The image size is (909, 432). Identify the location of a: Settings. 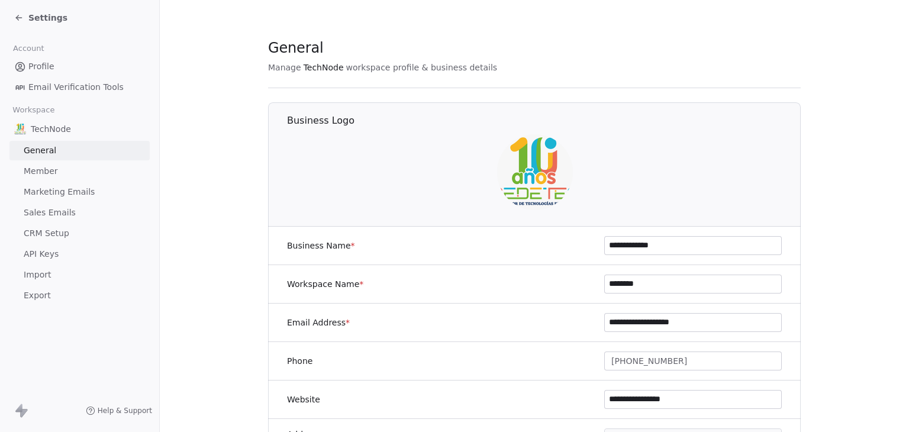
(41, 18).